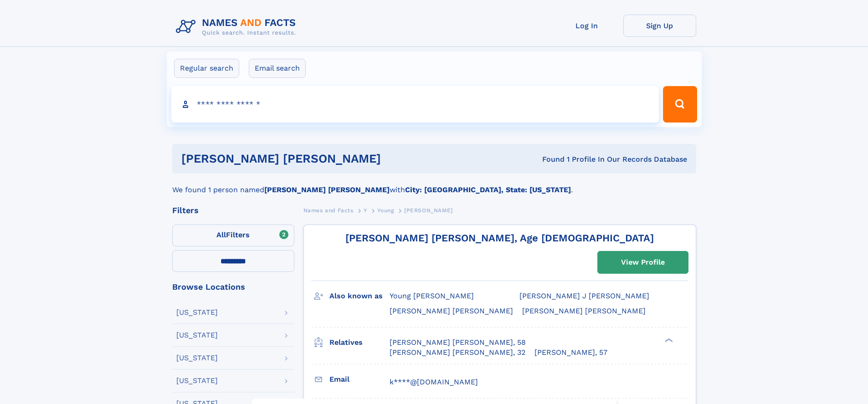 This screenshot has height=404, width=868. Describe the element at coordinates (233, 287) in the screenshot. I see `div: Browse Locations` at that location.